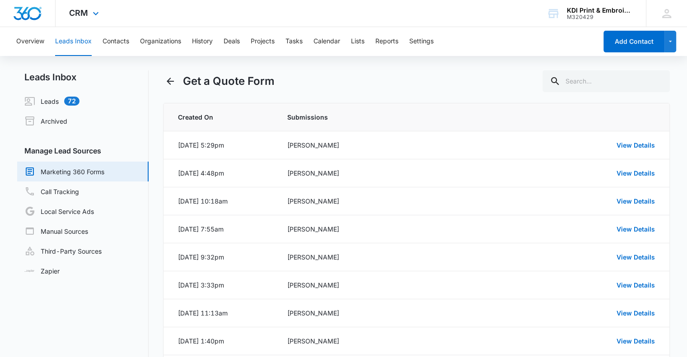 The width and height of the screenshot is (687, 357). I want to click on a: Archived, so click(46, 121).